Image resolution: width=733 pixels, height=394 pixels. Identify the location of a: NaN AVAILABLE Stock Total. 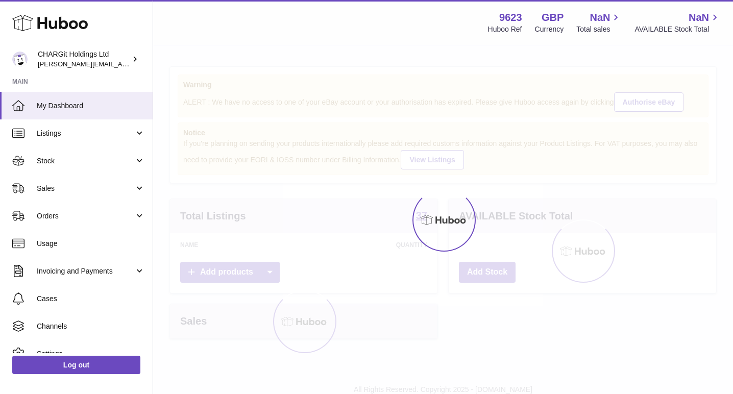
(678, 22).